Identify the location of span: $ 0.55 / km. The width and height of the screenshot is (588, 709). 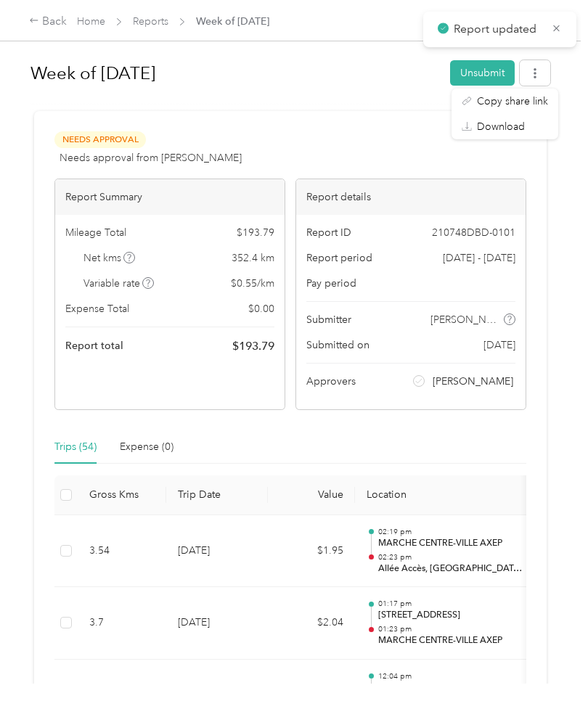
(252, 283).